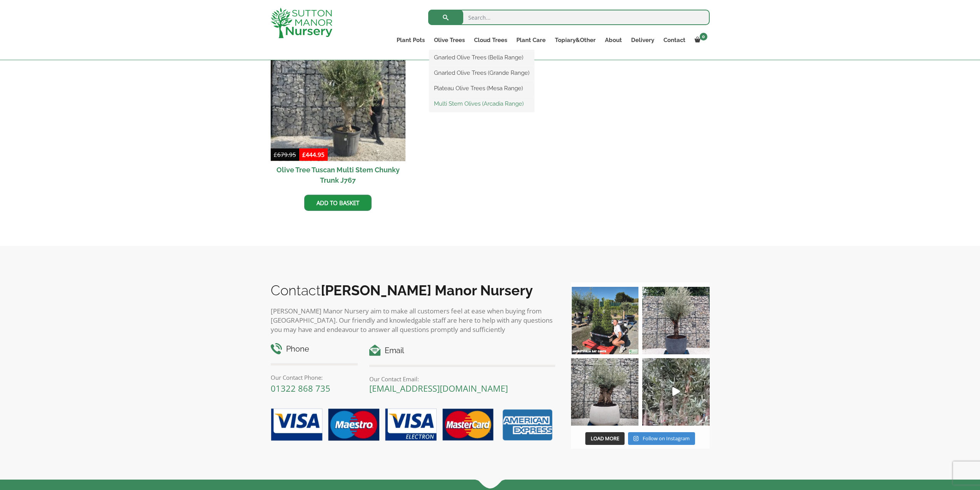  I want to click on bdi: 444.95, so click(313, 155).